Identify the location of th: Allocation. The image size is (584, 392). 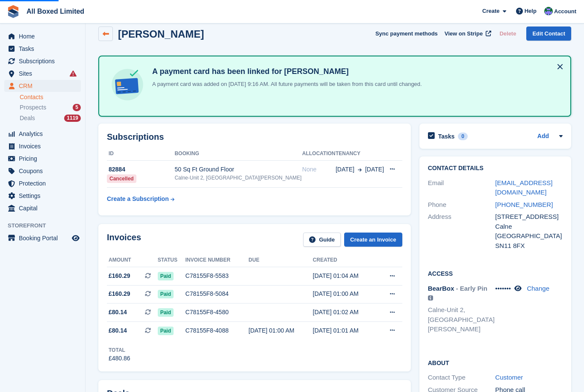
(318, 153).